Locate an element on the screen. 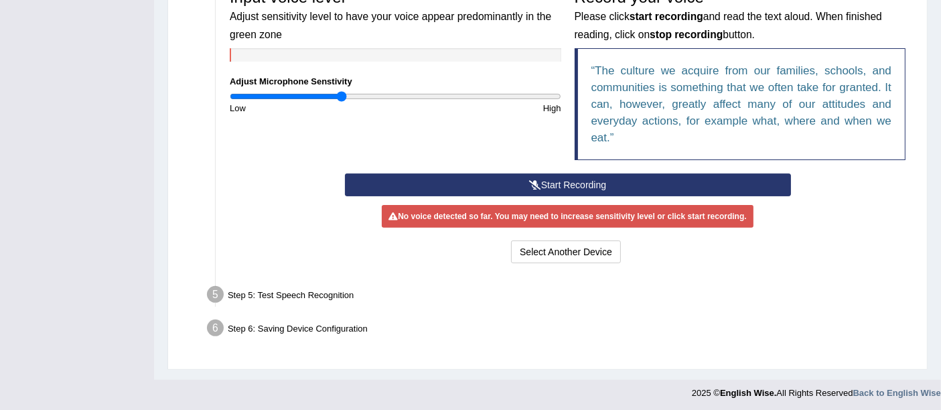  a: Back to English Wise is located at coordinates (897, 392).